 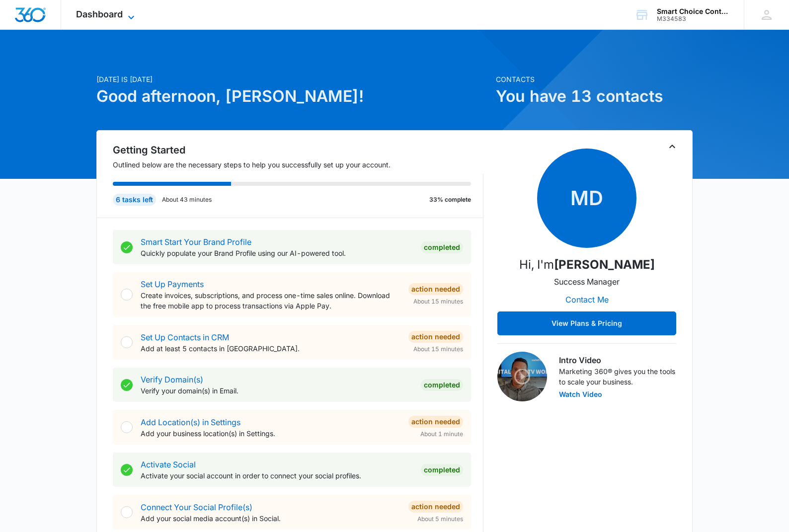 I want to click on div: account id, so click(x=693, y=19).